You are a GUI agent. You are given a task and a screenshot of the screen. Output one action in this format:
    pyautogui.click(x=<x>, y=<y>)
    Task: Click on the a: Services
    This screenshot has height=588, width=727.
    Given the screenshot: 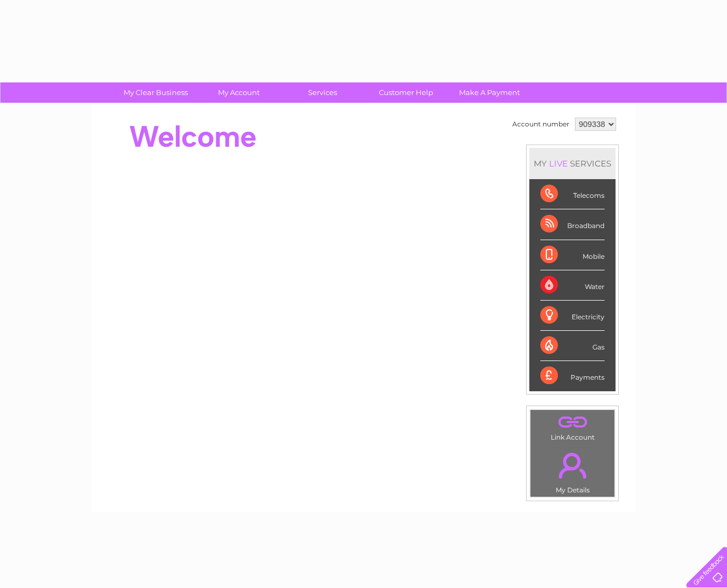 What is the action you would take?
    pyautogui.click(x=323, y=92)
    